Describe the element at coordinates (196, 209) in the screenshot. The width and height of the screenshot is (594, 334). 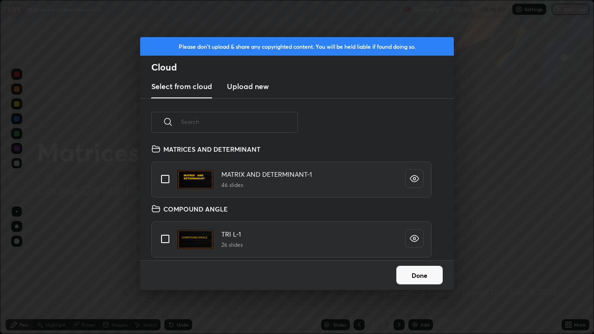
I see `h4: COMPOUND ANGLE` at that location.